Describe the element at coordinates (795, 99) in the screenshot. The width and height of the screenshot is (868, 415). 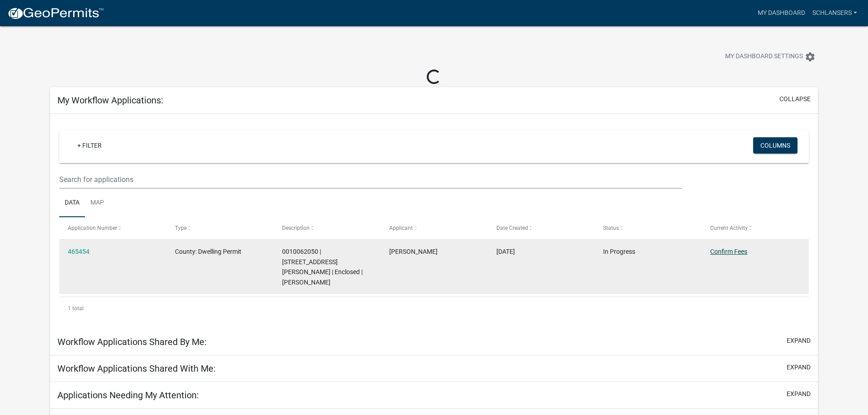
I see `button: collapse` at that location.